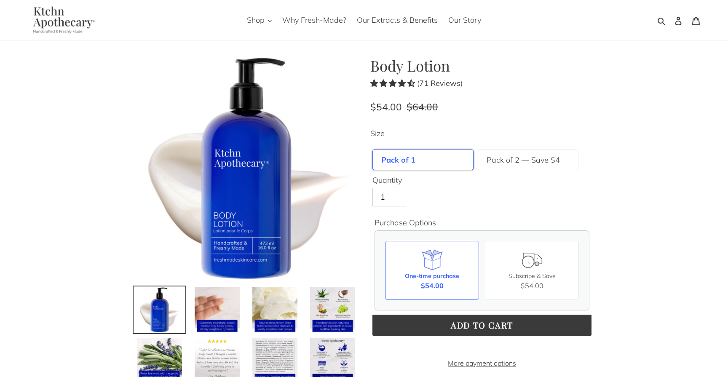  What do you see at coordinates (482, 325) in the screenshot?
I see `button: Add to cart` at bounding box center [482, 325].